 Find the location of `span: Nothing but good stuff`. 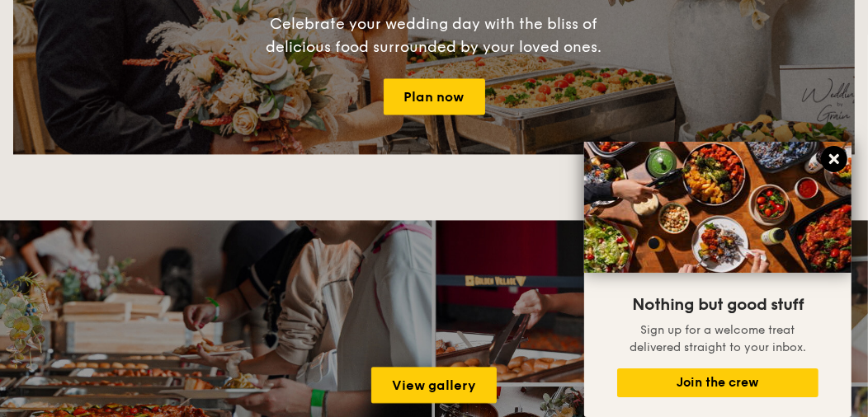

span: Nothing but good stuff is located at coordinates (718, 305).